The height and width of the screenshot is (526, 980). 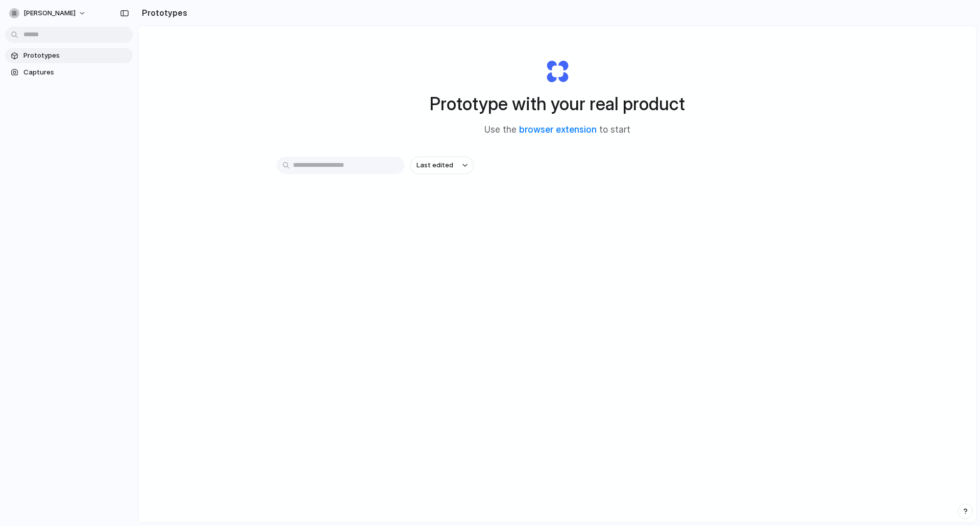 What do you see at coordinates (163, 12) in the screenshot?
I see `h2: Prototypes` at bounding box center [163, 12].